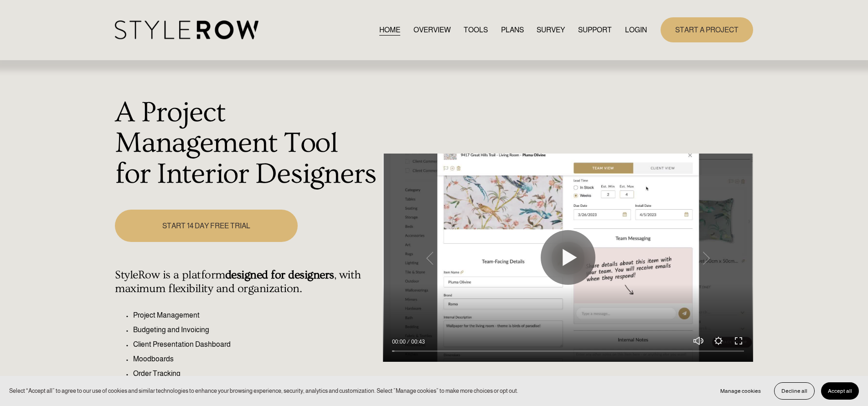  I want to click on span: Decline all, so click(795, 392).